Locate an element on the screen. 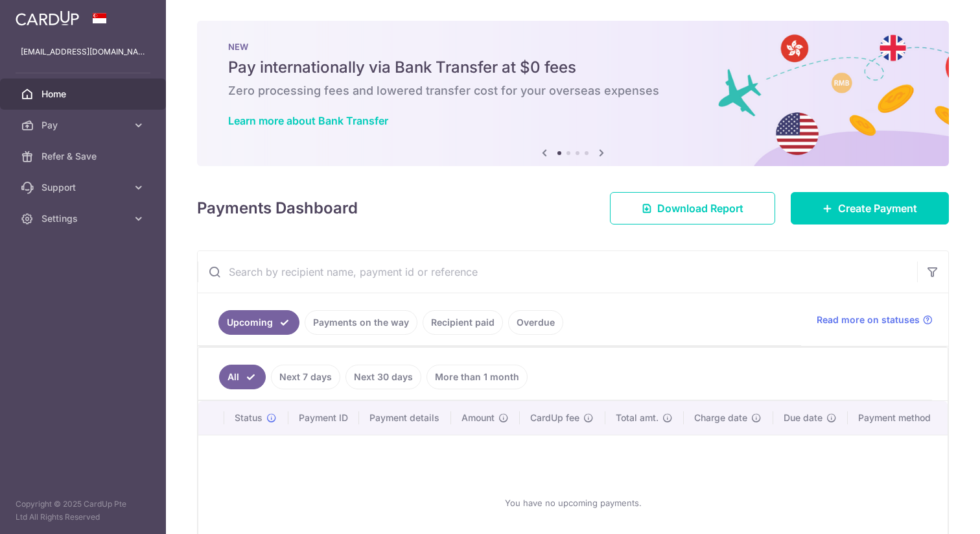 Image resolution: width=980 pixels, height=534 pixels. img: CardUp is located at coordinates (47, 18).